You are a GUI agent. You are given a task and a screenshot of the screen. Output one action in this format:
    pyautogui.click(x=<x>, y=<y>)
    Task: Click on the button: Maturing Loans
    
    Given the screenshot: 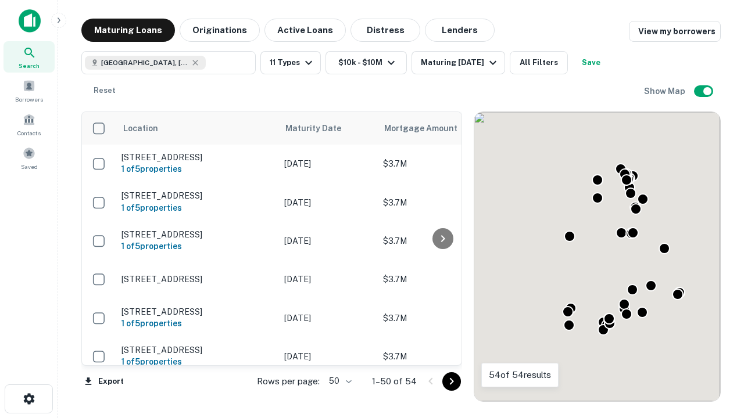 What is the action you would take?
    pyautogui.click(x=128, y=30)
    